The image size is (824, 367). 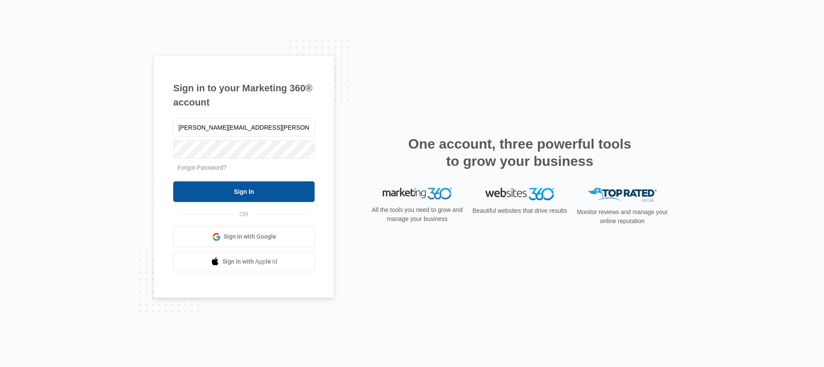 I want to click on p: Monitor reviews and manage your online reputation, so click(x=622, y=217).